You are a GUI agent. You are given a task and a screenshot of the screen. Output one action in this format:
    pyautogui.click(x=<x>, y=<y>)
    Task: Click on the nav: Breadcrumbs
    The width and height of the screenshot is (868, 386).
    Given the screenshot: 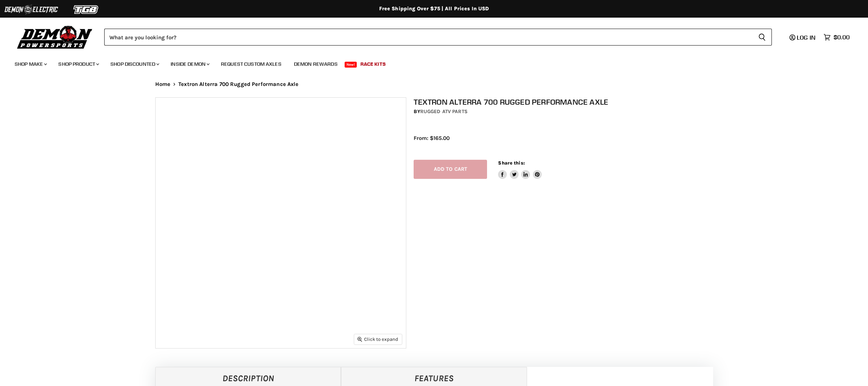 What is the action you would take?
    pyautogui.click(x=434, y=84)
    